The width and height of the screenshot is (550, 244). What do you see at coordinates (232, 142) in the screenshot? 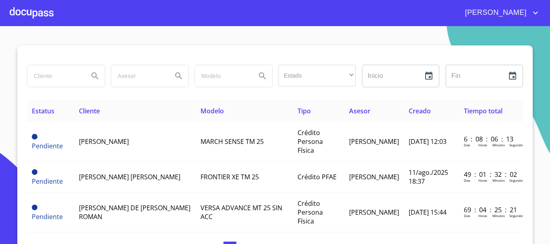
I see `span: MARCH SENSE TM 25` at bounding box center [232, 142].